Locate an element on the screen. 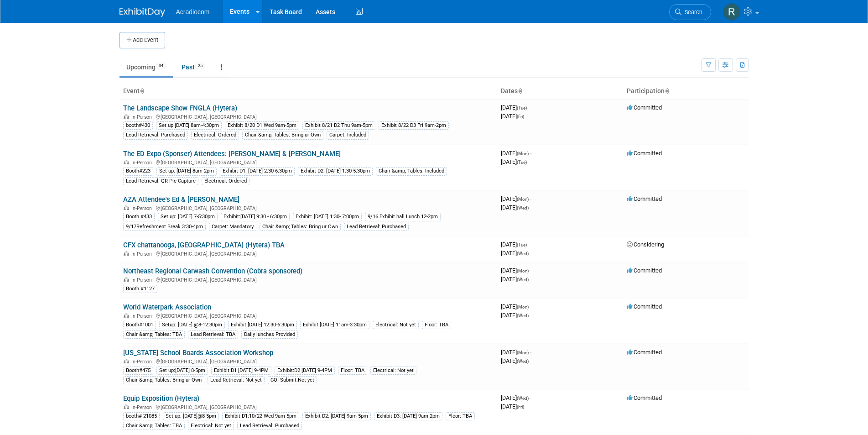 The height and width of the screenshot is (435, 868). th: Participation is located at coordinates (686, 91).